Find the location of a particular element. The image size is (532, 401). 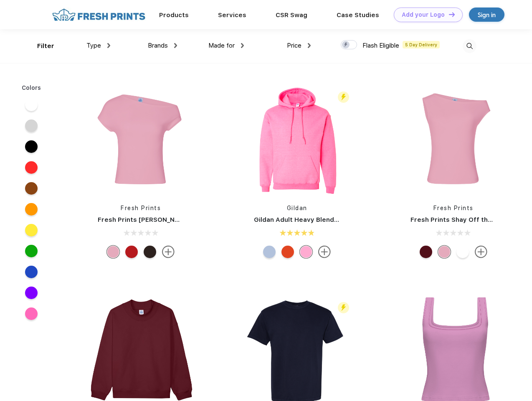

div: Brown is located at coordinates (150, 252).